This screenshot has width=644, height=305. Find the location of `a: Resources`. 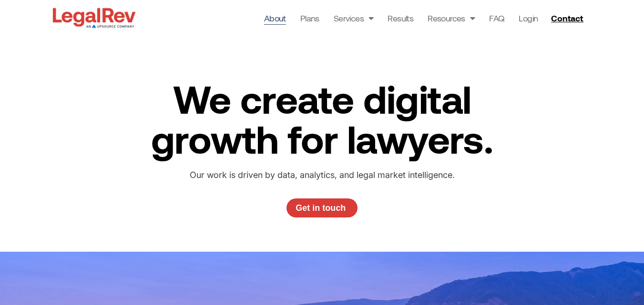

a: Resources is located at coordinates (451, 18).